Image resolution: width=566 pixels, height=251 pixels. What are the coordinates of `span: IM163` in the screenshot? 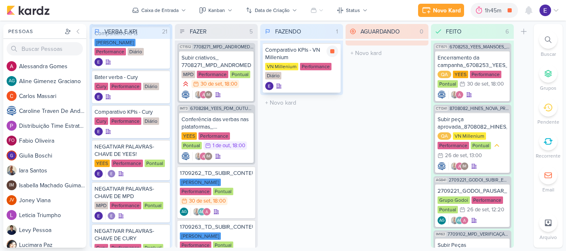 It's located at (440, 234).